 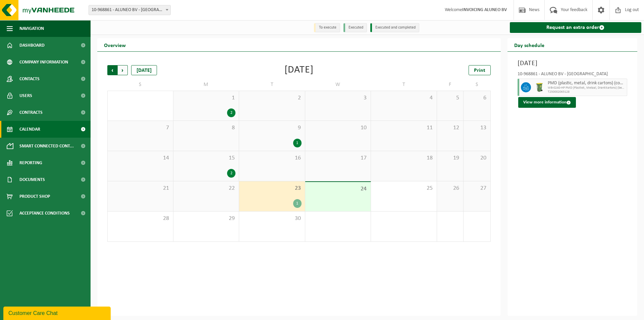 I want to click on span: Calendar, so click(x=30, y=130).